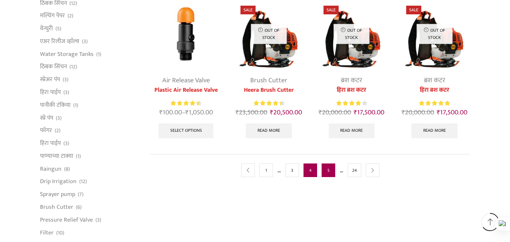 The height and width of the screenshot is (242, 510). Describe the element at coordinates (58, 182) in the screenshot. I see `a: Drip Irrigation` at that location.